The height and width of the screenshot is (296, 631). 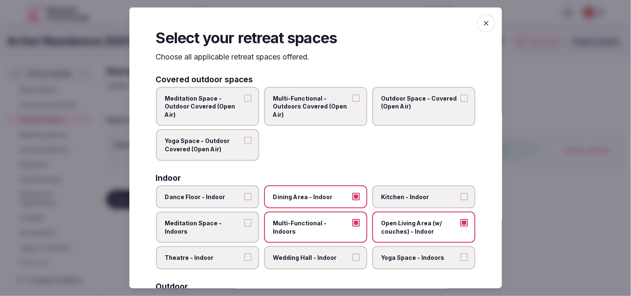 I want to click on span: Outdoor Space - Covered (Open Air), so click(x=420, y=102).